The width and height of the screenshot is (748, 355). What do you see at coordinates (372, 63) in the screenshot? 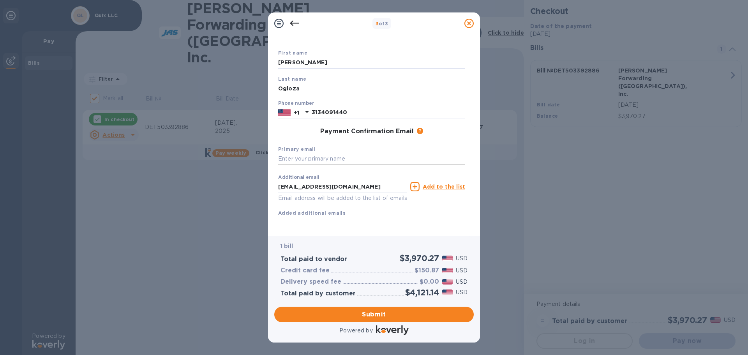
I see `input: Enter your first name` at bounding box center [372, 63].